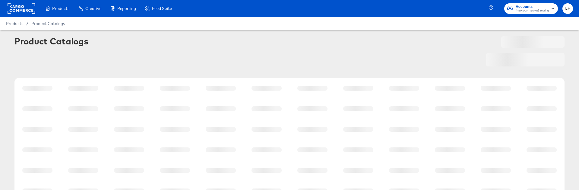 This screenshot has height=190, width=579. I want to click on span: Accounts, so click(532, 7).